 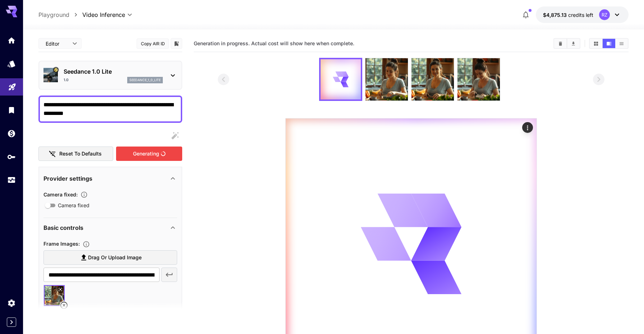 I want to click on div: $4,875.12723, so click(x=568, y=15).